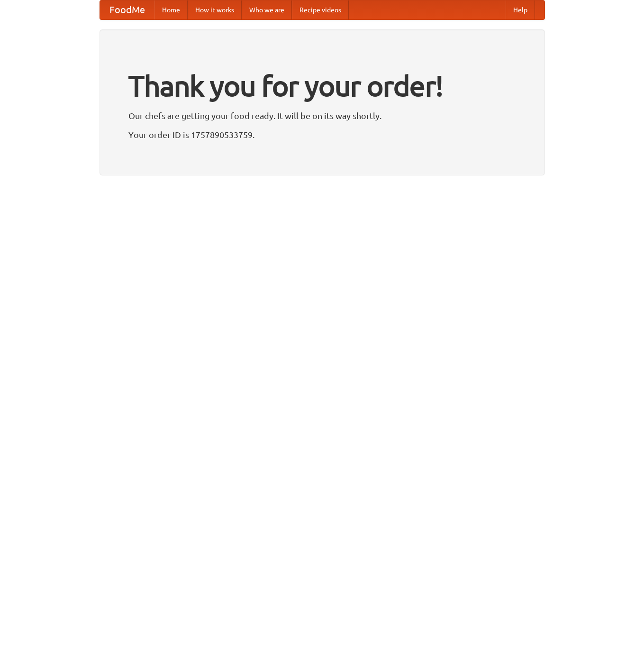 This screenshot has height=671, width=644. What do you see at coordinates (322, 115) in the screenshot?
I see `p: Our chefs are getting your food ready. It will be on its way shortly.` at bounding box center [322, 115].